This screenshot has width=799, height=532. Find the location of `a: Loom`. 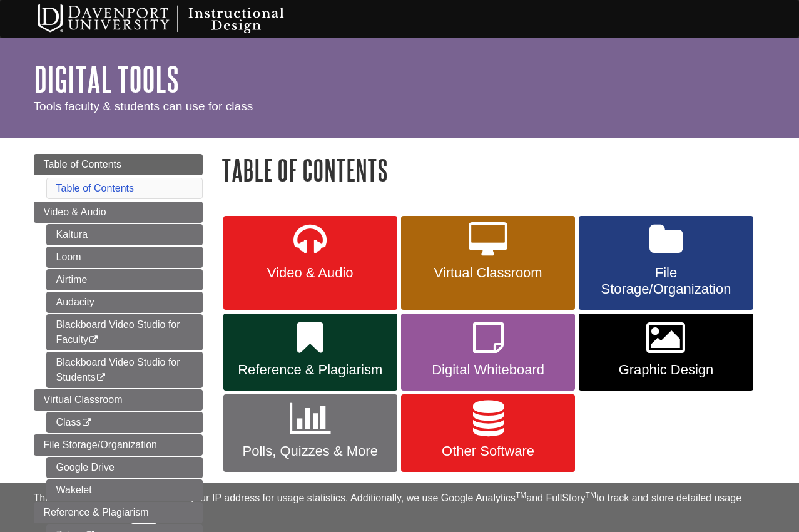

a: Loom is located at coordinates (124, 257).